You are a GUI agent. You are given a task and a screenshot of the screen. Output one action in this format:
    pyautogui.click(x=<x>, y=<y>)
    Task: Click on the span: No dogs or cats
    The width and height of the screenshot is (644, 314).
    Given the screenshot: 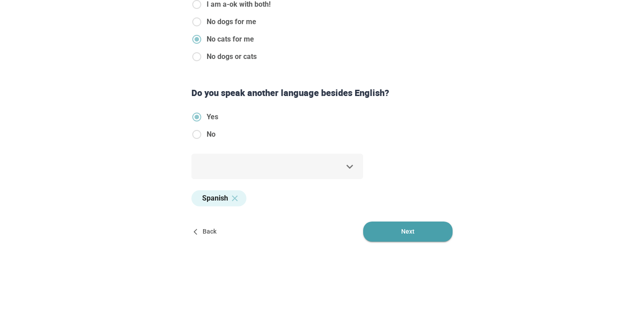 What is the action you would take?
    pyautogui.click(x=232, y=56)
    